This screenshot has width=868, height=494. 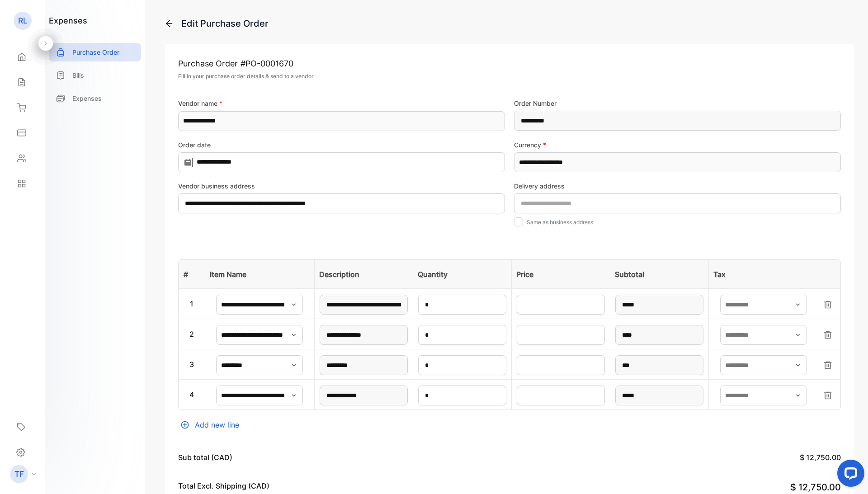 What do you see at coordinates (23, 21) in the screenshot?
I see `p: RL` at bounding box center [23, 21].